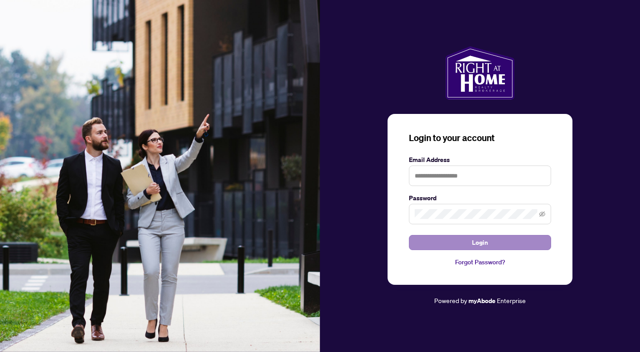 Image resolution: width=640 pixels, height=352 pixels. What do you see at coordinates (480, 262) in the screenshot?
I see `a: Forgot Password?` at bounding box center [480, 262].